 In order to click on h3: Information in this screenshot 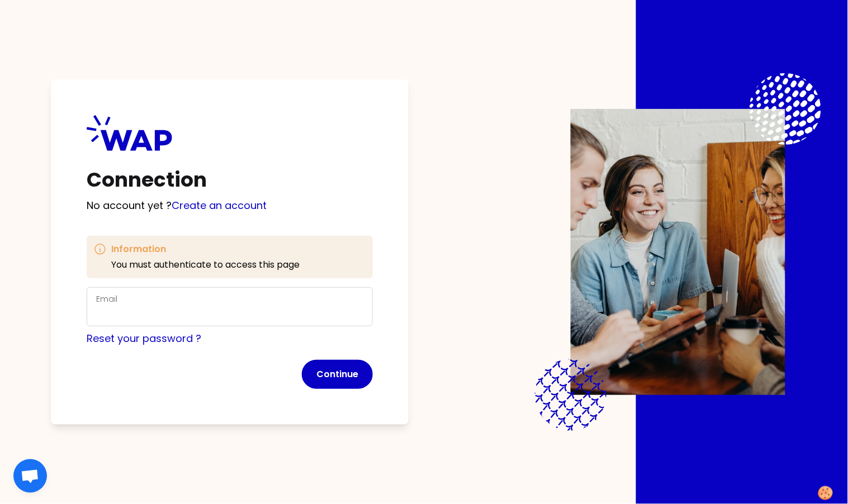, I will do `click(205, 249)`.